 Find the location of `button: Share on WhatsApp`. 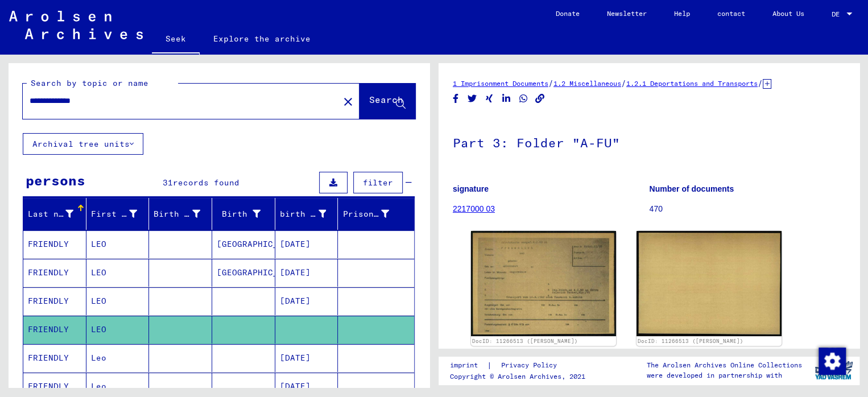

button: Share on WhatsApp is located at coordinates (523, 98).